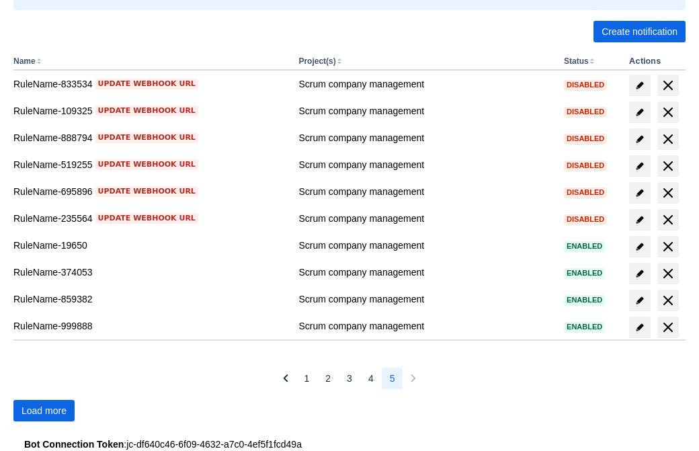  I want to click on span: Create notification, so click(639, 32).